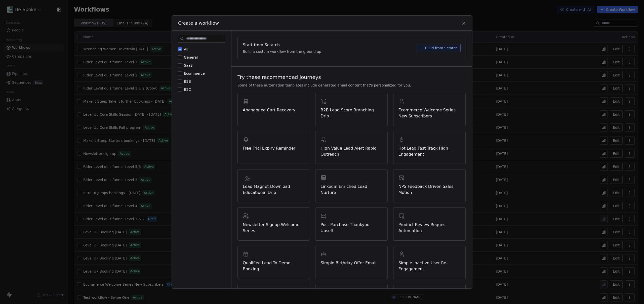 The width and height of the screenshot is (644, 304). Describe the element at coordinates (351, 113) in the screenshot. I see `span: B2B Lead Score Branching Drip` at that location.